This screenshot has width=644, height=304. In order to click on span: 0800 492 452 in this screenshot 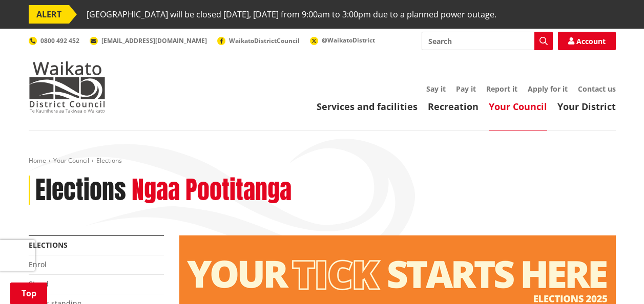, I will do `click(60, 40)`.